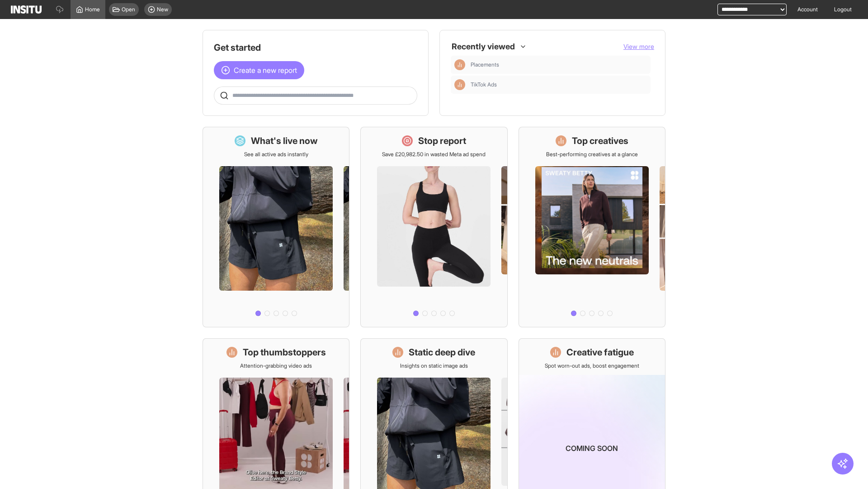  I want to click on p: Best-performing creatives at a glance, so click(592, 154).